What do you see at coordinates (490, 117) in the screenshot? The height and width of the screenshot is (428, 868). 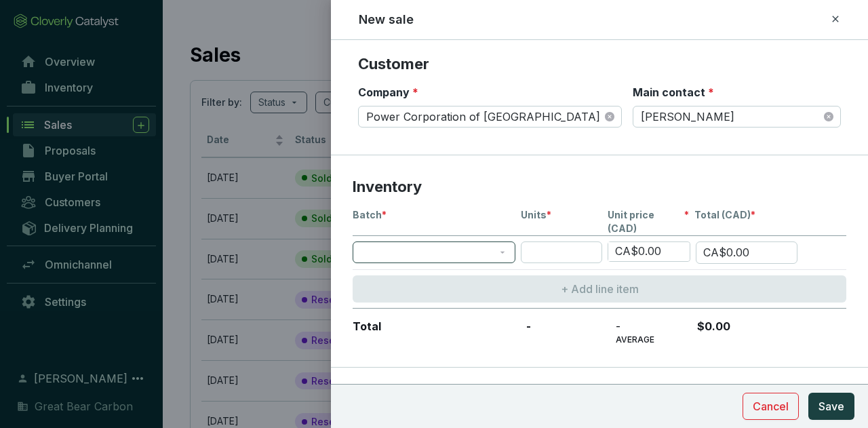 I see `span: Power Corporation of Canada` at bounding box center [490, 117].